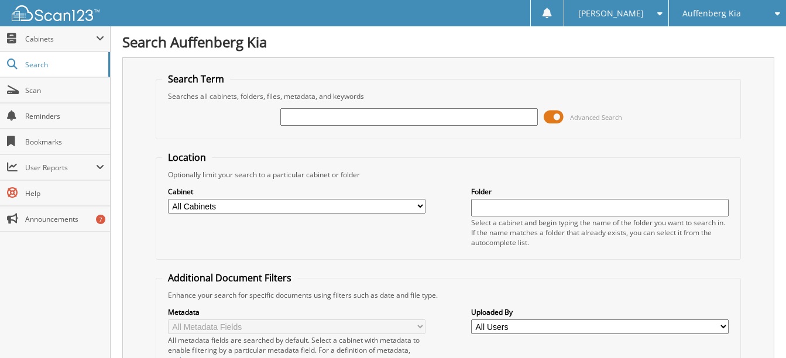 The height and width of the screenshot is (358, 786). What do you see at coordinates (229, 278) in the screenshot?
I see `legend: Additional Document Filters` at bounding box center [229, 278].